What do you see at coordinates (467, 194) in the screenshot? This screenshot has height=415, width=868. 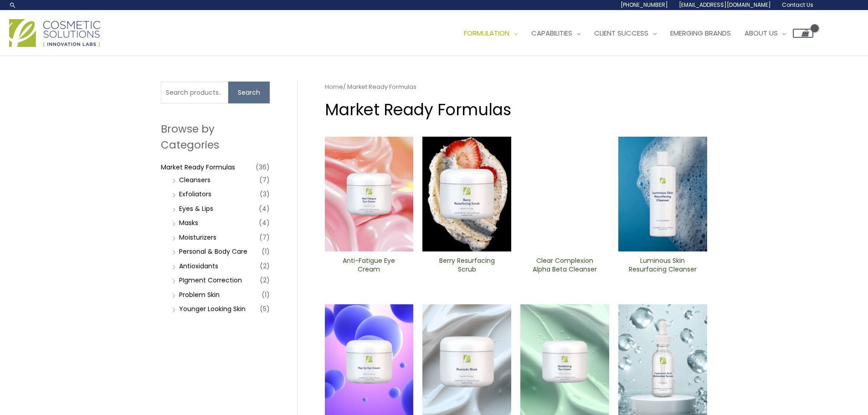 I see `img: Berry Resurfacing Scrub` at bounding box center [467, 194].